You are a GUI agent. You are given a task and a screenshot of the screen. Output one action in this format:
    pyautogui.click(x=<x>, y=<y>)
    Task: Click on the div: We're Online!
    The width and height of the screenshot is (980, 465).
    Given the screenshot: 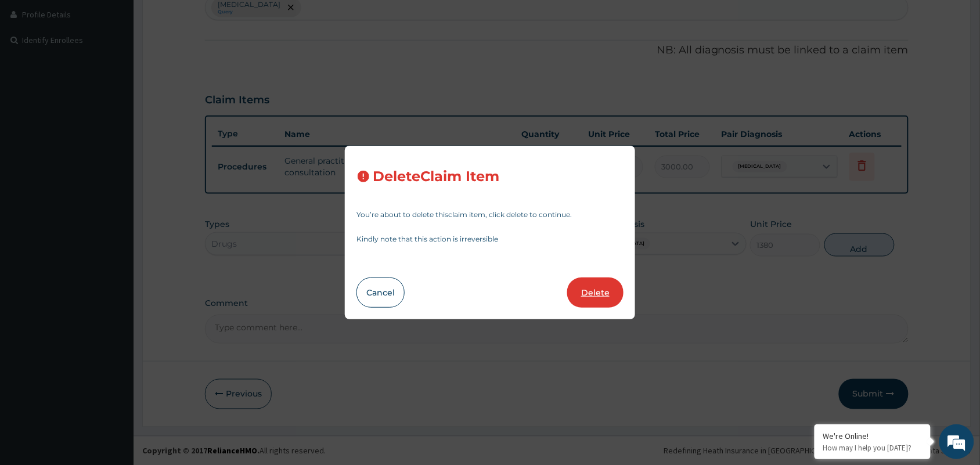 What is the action you would take?
    pyautogui.click(x=872, y=436)
    